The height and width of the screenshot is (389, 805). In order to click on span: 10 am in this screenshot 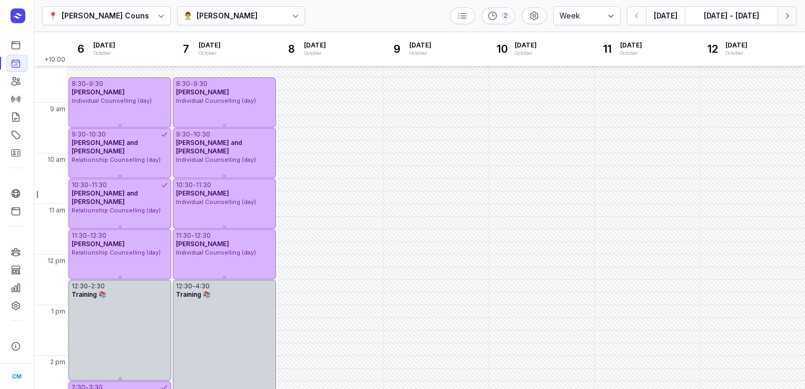, I will do `click(56, 160)`.